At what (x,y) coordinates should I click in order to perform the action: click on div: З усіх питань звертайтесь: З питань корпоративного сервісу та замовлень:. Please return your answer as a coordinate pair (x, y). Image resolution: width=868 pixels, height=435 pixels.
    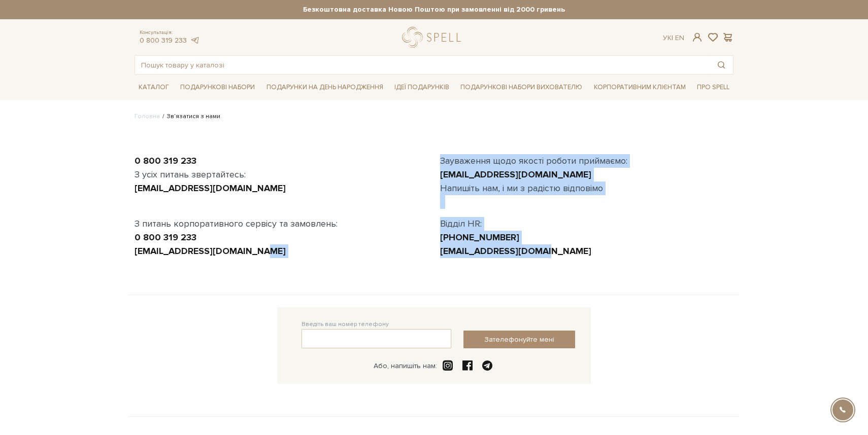
    Looking at the image, I should click on (281, 206).